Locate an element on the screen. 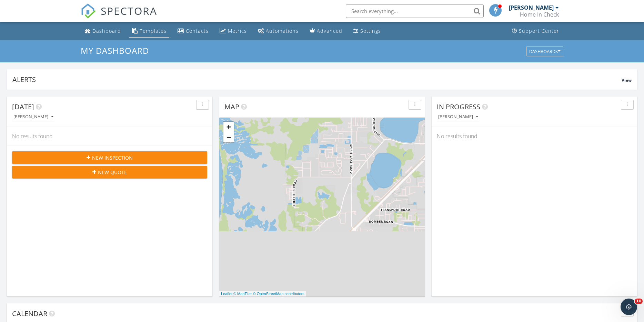 Image resolution: width=644 pixels, height=322 pixels. a: © MapTiler is located at coordinates (243, 294).